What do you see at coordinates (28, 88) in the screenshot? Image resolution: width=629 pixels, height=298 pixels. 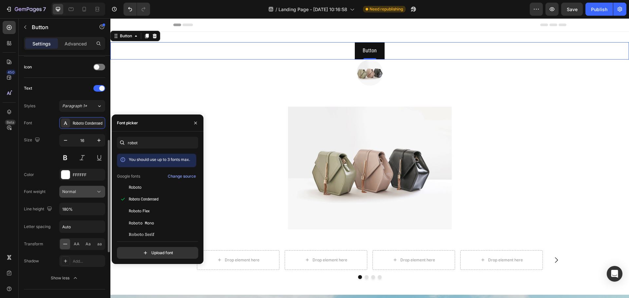 I see `div: Text` at bounding box center [28, 88].